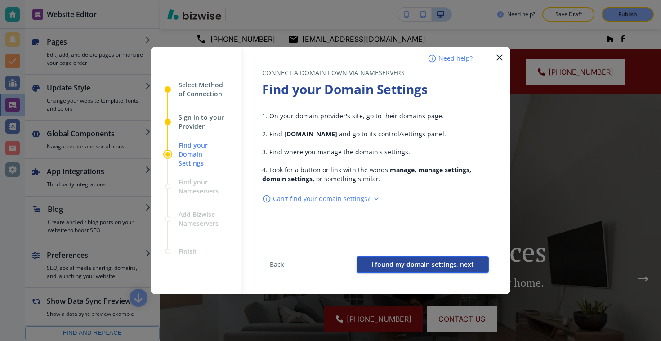 This screenshot has width=661, height=341. I want to click on span: Need help?, so click(456, 58).